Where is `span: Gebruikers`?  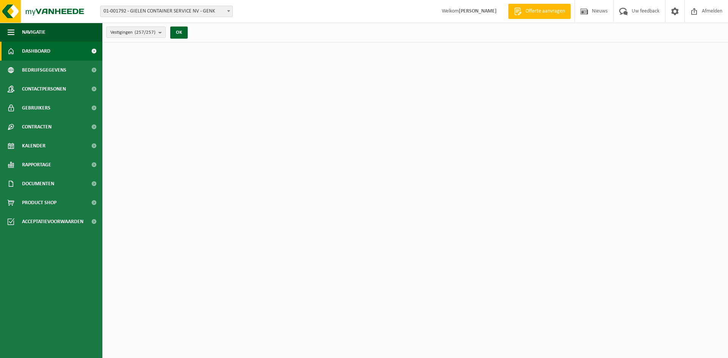
span: Gebruikers is located at coordinates (36, 108).